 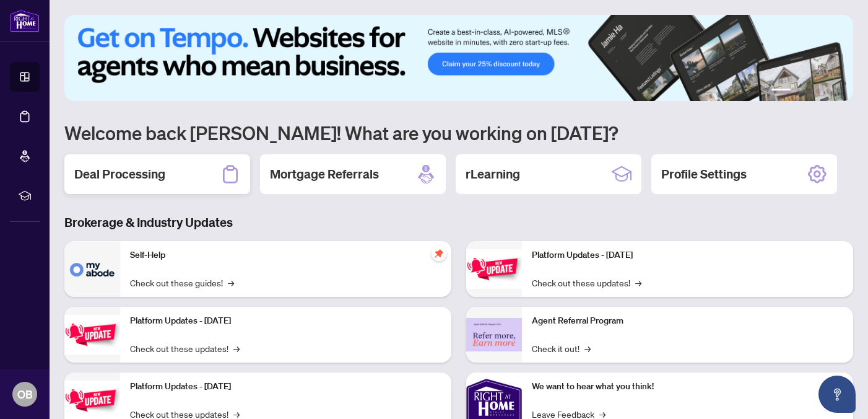 I want to click on h3: Brokerage & Industry Updates, so click(x=459, y=222).